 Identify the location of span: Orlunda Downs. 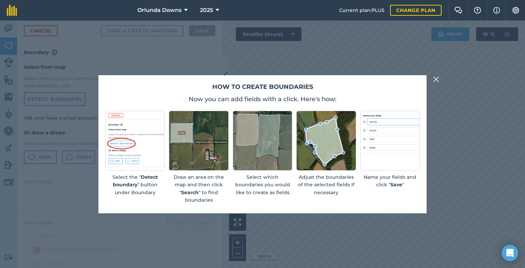
(159, 10).